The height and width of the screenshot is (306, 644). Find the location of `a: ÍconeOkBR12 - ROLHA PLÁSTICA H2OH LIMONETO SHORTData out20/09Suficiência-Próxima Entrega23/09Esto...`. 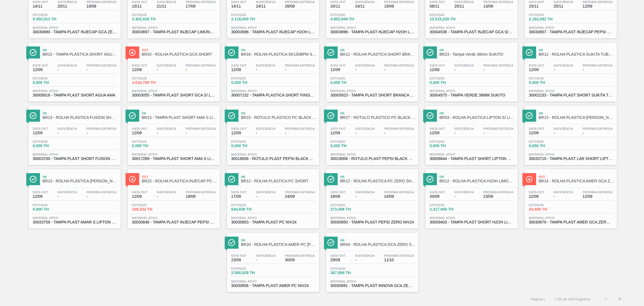

a: ÍconeOkBR12 - ROLHA PLÁSTICA H2OH LIMONETO SHORTData out20/09Suficiência-Próxima Entrega23/09Esto... is located at coordinates (471, 197).